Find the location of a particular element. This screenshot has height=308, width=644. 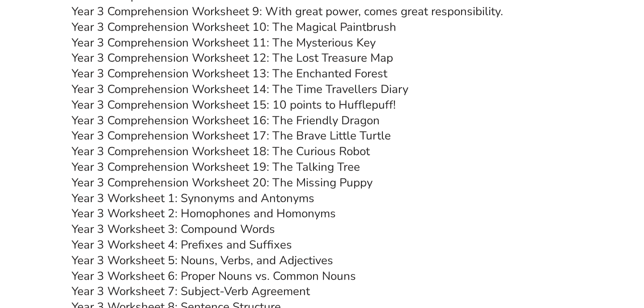

a: Year 3 Comprehension Worksheet 12: The Lost Treasure Map is located at coordinates (232, 58).